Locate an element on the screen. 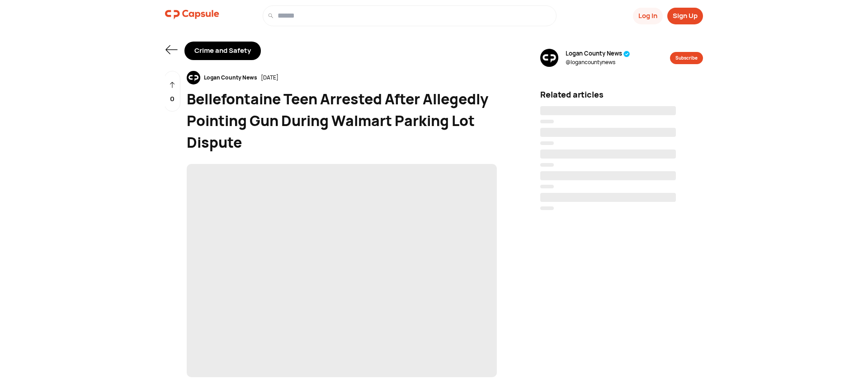  div: Bellefontaine Teen Arrested After Allegedly Pointing Gun During Walmart Parking Lot Dispute is located at coordinates (342, 120).